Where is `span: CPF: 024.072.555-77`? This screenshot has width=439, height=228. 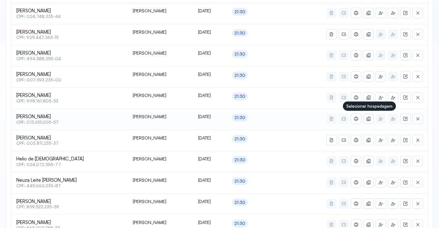
span: CPF: 024.072.555-77 is located at coordinates (70, 164).